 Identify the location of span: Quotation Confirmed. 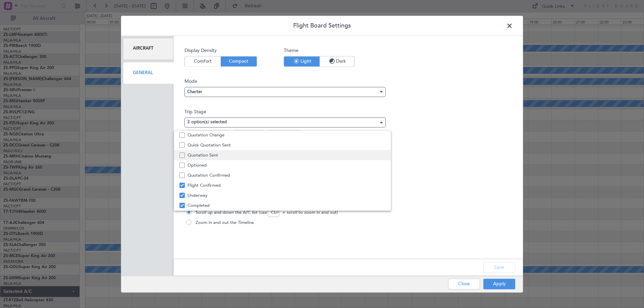
(286, 176).